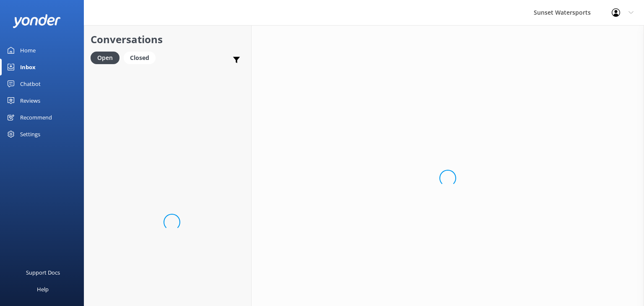 The height and width of the screenshot is (306, 644). I want to click on a: Closed, so click(142, 57).